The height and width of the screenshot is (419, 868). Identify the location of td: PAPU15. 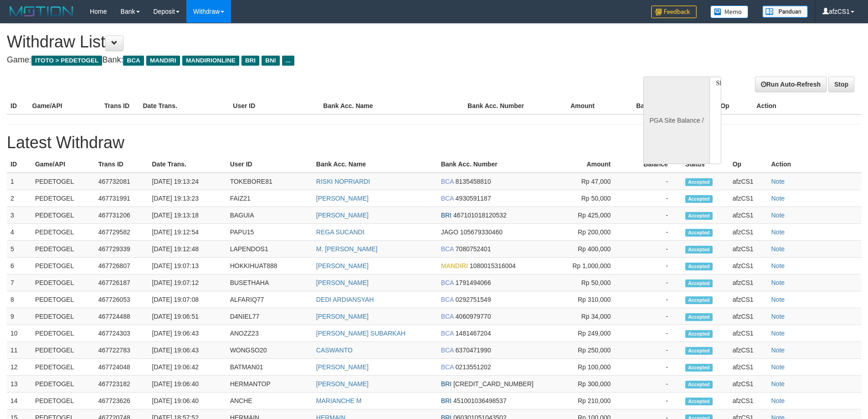
(269, 232).